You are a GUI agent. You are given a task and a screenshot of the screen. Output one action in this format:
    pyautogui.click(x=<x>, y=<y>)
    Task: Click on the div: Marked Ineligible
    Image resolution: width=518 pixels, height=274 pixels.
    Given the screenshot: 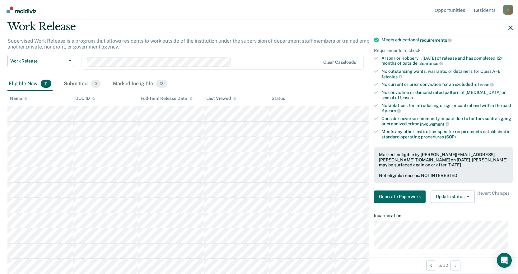 What is the action you would take?
    pyautogui.click(x=140, y=84)
    